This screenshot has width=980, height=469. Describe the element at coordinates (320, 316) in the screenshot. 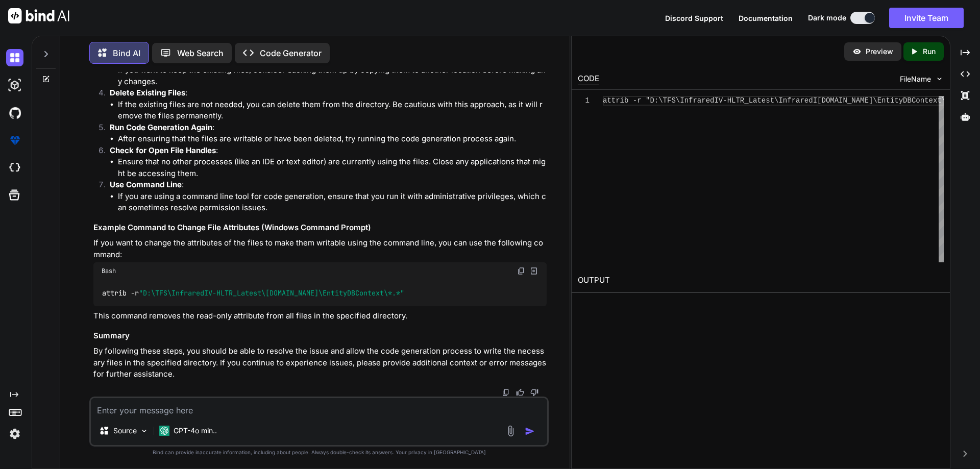

I see `p: This command removes the read-only attribute from all files in the specified directory.` at that location.